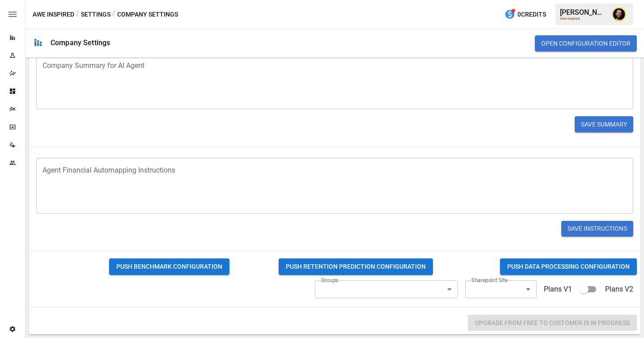 This screenshot has width=644, height=338. Describe the element at coordinates (95, 14) in the screenshot. I see `button: Settings` at that location.